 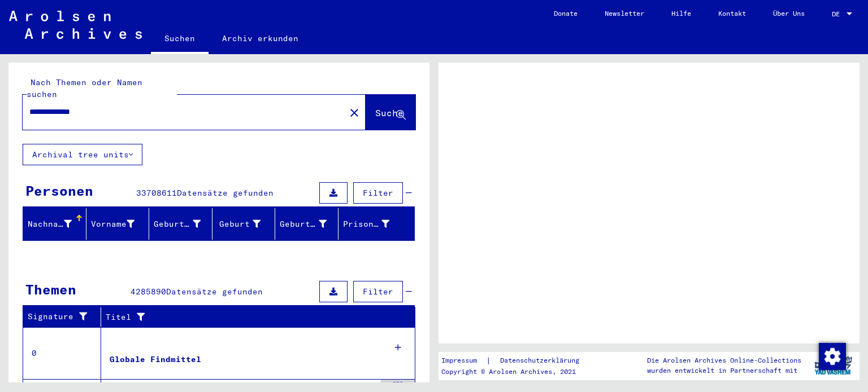 I want to click on mat-header-cell: Prisoner #, so click(x=376, y=224).